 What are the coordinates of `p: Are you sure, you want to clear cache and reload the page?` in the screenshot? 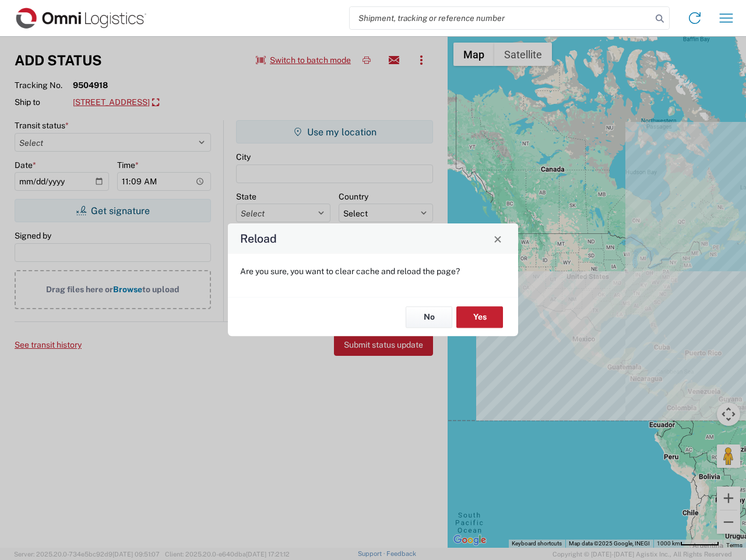 It's located at (373, 271).